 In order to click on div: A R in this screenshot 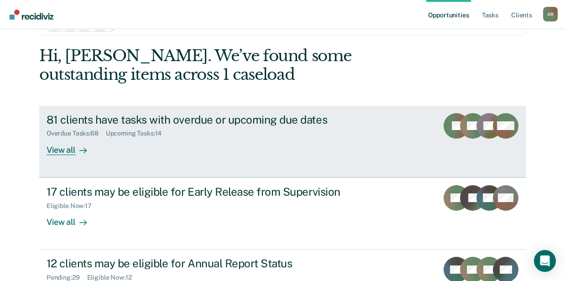, I will do `click(550, 14)`.